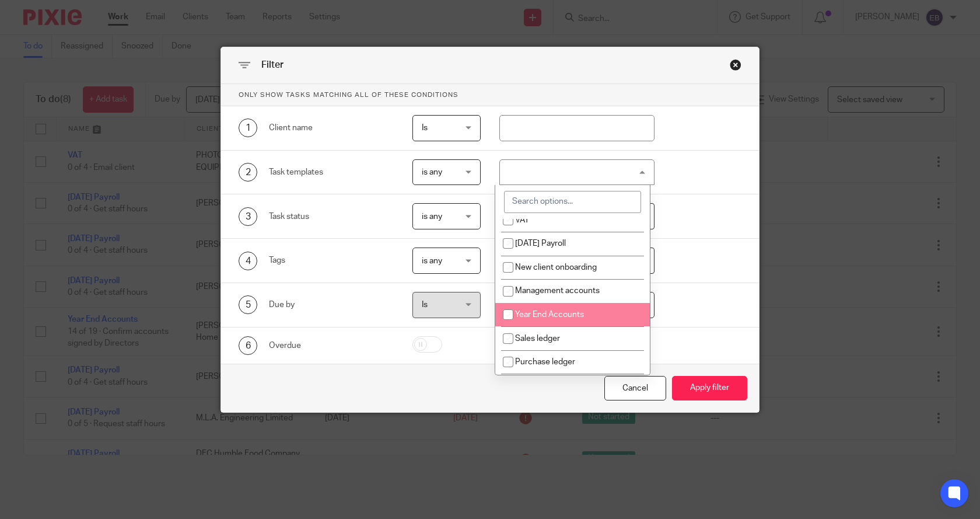 This screenshot has width=980, height=519. What do you see at coordinates (248, 172) in the screenshot?
I see `div: 2` at bounding box center [248, 172].